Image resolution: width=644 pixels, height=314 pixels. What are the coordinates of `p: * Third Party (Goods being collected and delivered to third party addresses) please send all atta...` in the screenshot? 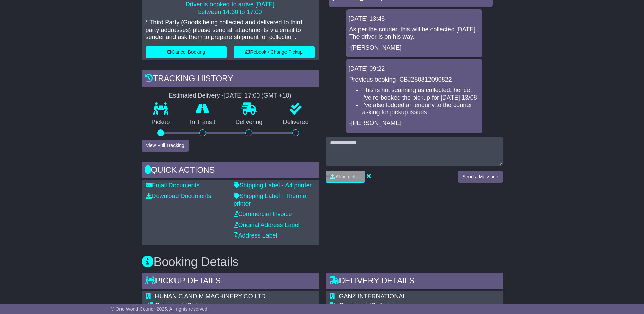 It's located at (230, 30).